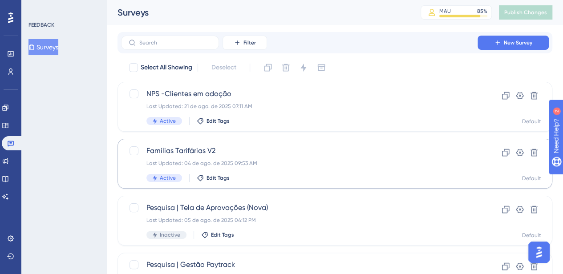  Describe the element at coordinates (170, 235) in the screenshot. I see `span: Inactive` at that location.